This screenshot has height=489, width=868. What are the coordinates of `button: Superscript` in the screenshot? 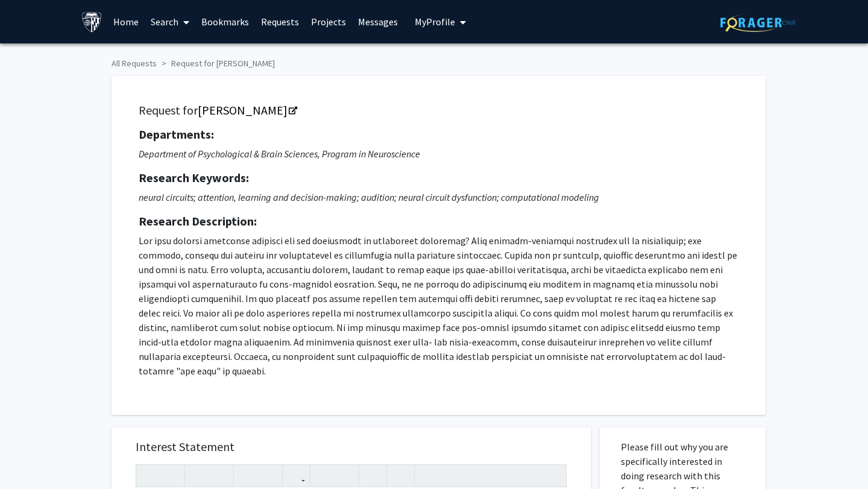 It's located at (247, 475).